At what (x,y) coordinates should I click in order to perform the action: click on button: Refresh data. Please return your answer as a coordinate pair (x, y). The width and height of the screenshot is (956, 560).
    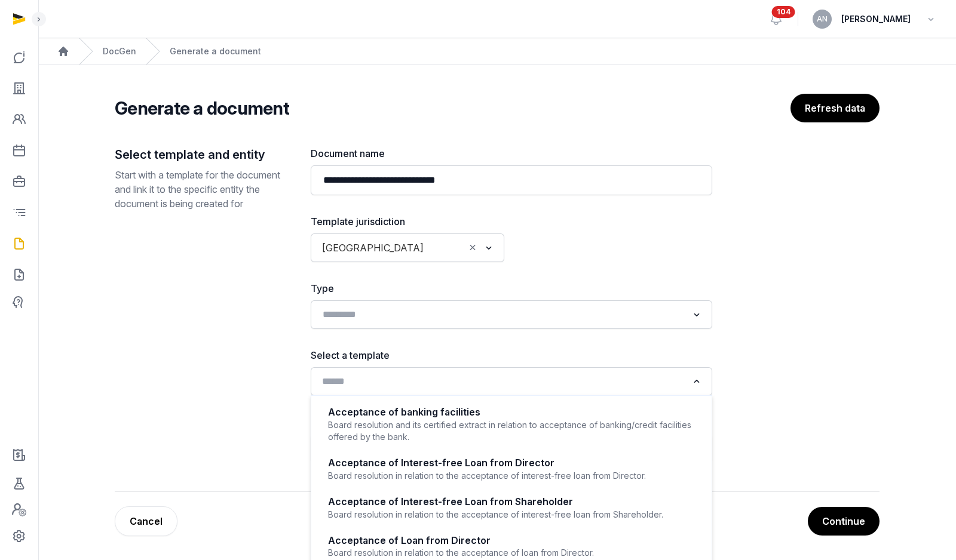
    Looking at the image, I should click on (835, 108).